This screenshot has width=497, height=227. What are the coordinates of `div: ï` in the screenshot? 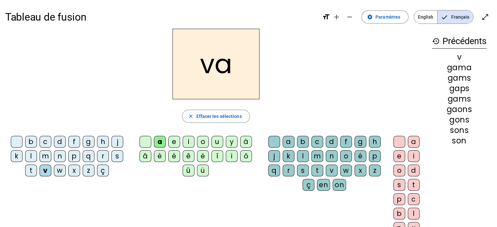 It's located at (231, 156).